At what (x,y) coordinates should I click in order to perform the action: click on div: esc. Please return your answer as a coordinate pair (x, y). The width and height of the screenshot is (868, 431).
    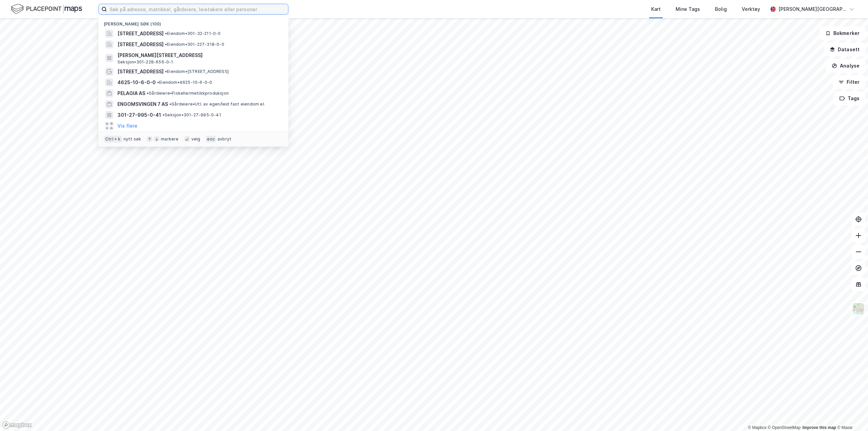
    Looking at the image, I should click on (211, 139).